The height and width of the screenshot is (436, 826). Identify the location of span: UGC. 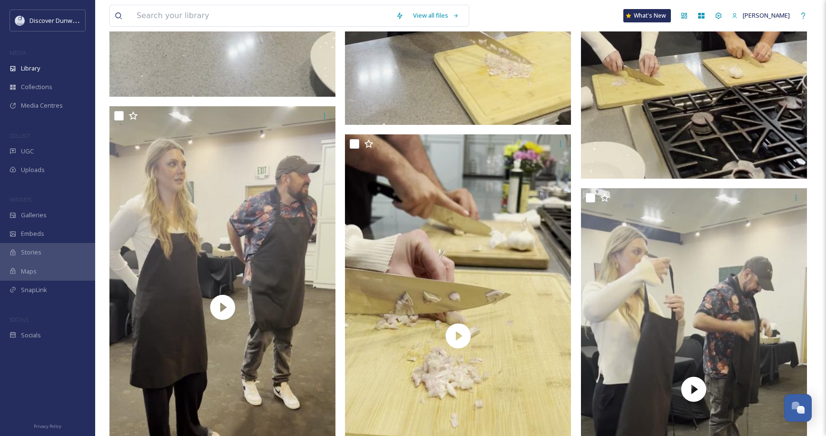
(27, 151).